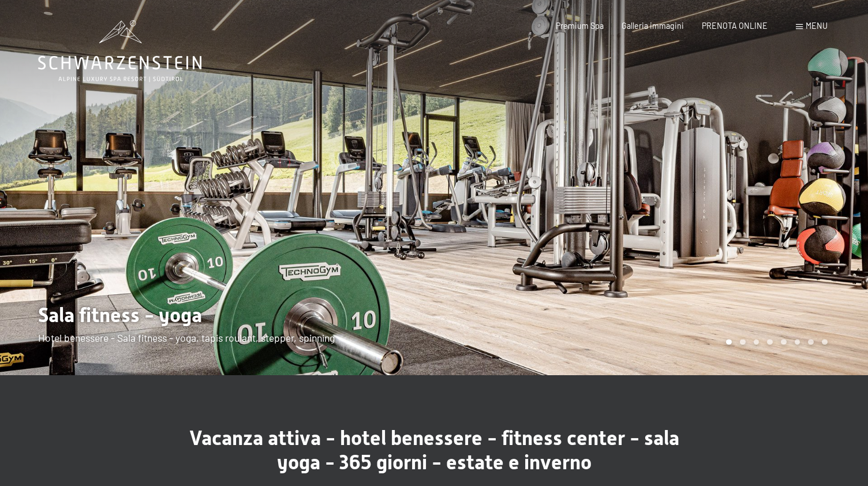  What do you see at coordinates (579, 25) in the screenshot?
I see `a: Premium Spa` at bounding box center [579, 25].